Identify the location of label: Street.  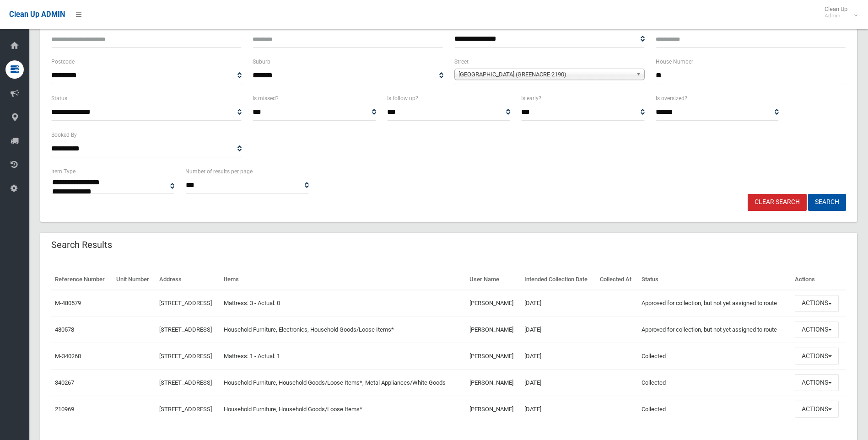
(462, 62).